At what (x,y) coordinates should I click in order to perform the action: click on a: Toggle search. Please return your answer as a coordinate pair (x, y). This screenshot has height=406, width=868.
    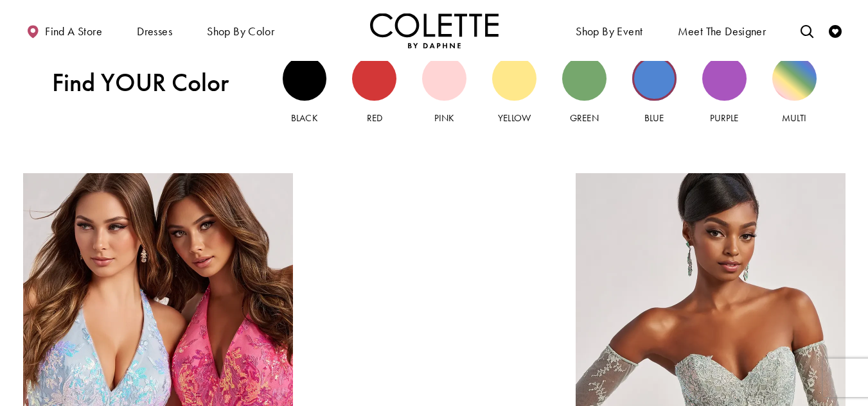
    Looking at the image, I should click on (807, 30).